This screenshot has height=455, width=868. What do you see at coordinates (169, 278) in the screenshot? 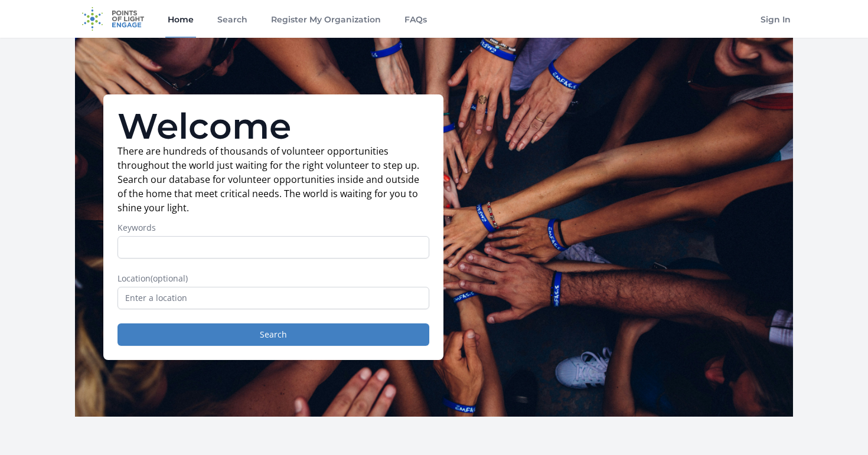
I see `span: (optional)` at bounding box center [169, 278].